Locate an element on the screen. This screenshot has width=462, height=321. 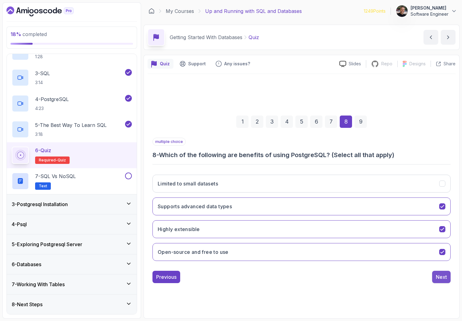
button: Limited to small datasets is located at coordinates (301, 183).